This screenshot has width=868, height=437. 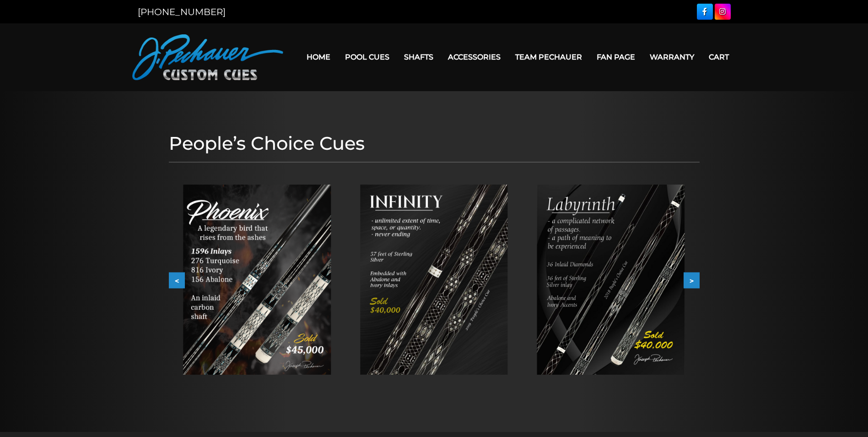 What do you see at coordinates (434, 143) in the screenshot?
I see `h1: People’s Choice Cues` at bounding box center [434, 143].